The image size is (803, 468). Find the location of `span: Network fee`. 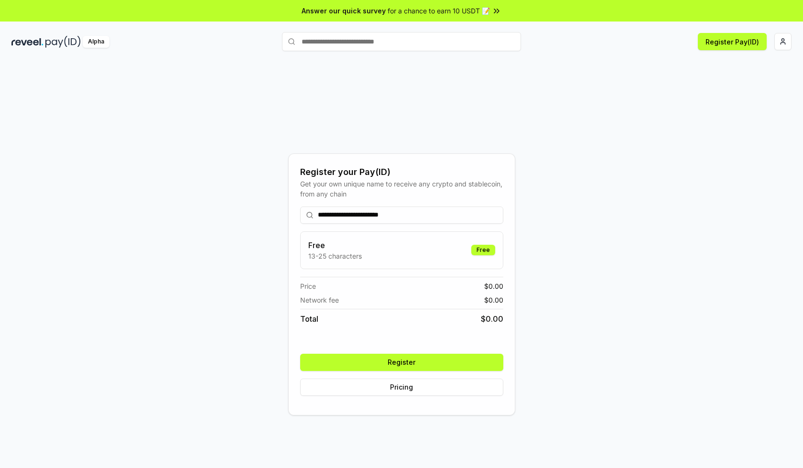

span: Network fee is located at coordinates (319, 300).